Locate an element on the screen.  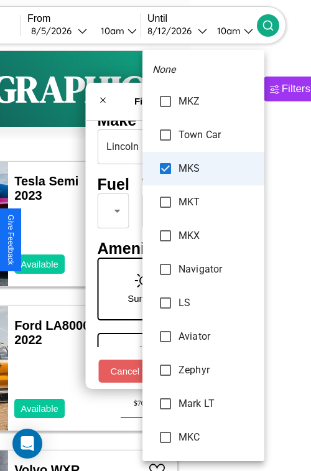
span: Mark LT is located at coordinates (216, 404).